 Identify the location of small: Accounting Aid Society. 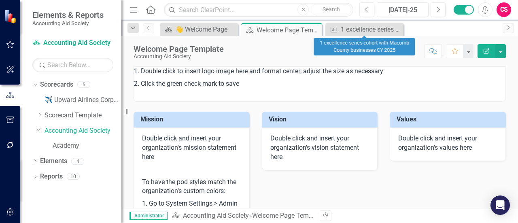
(68, 23).